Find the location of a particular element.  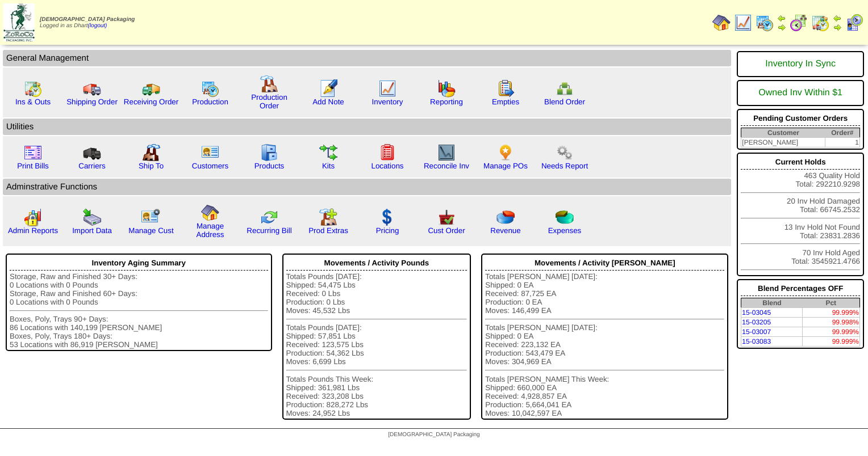

a: 15-03045 is located at coordinates (756, 312).